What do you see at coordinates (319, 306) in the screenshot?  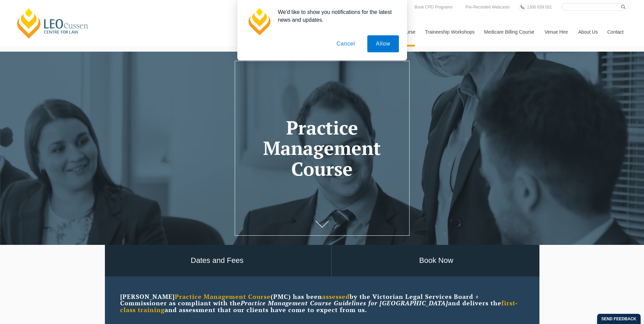 I see `strong: first-class training` at bounding box center [319, 306].